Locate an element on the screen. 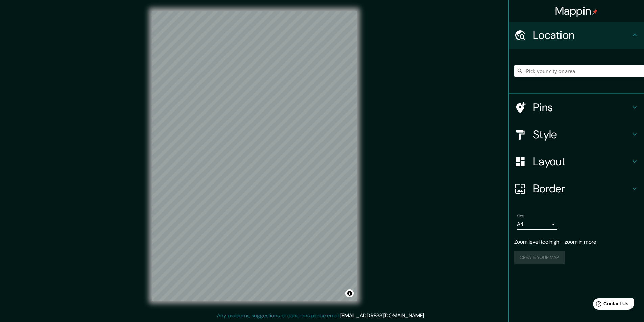 Image resolution: width=644 pixels, height=322 pixels. div: Location is located at coordinates (576, 35).